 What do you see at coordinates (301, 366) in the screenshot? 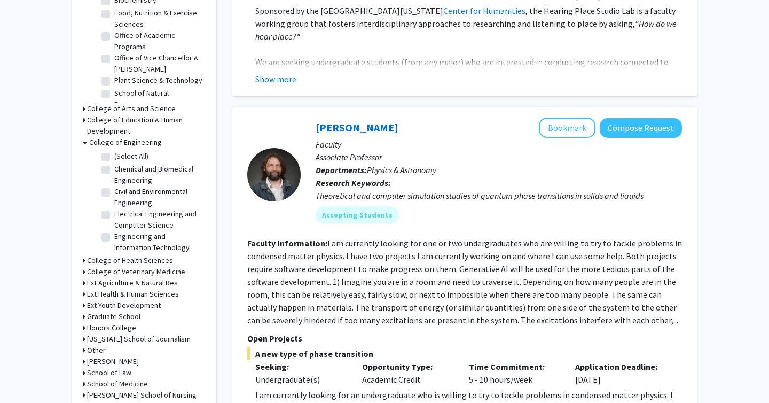
I see `p: Seeking:` at bounding box center [301, 366].